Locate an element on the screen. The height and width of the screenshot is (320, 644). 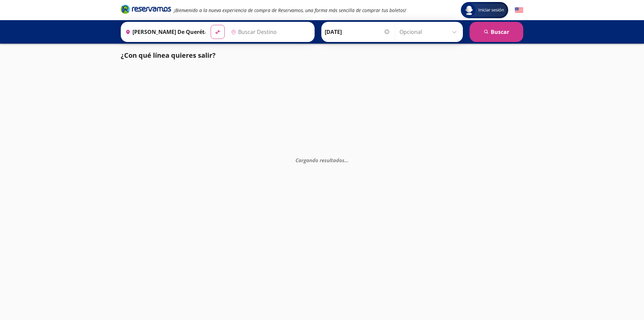
a: Brand Logo is located at coordinates (146, 10).